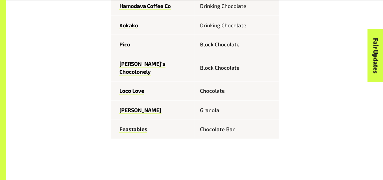 This screenshot has height=180, width=383. Describe the element at coordinates (237, 91) in the screenshot. I see `td: Chocolate` at that location.